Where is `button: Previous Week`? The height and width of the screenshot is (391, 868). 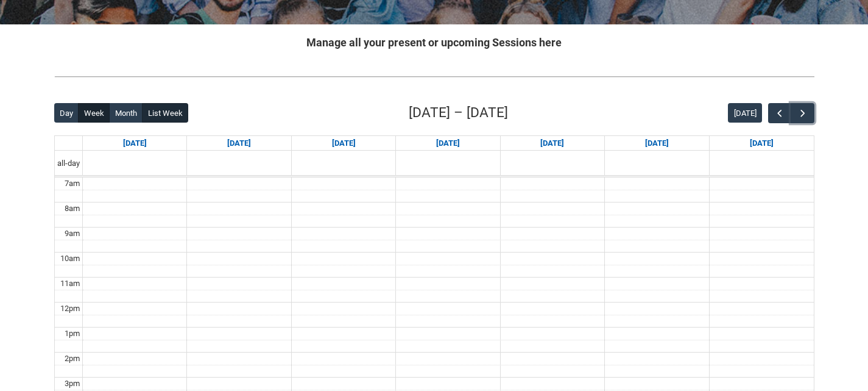
button: Previous Week is located at coordinates (780, 113).